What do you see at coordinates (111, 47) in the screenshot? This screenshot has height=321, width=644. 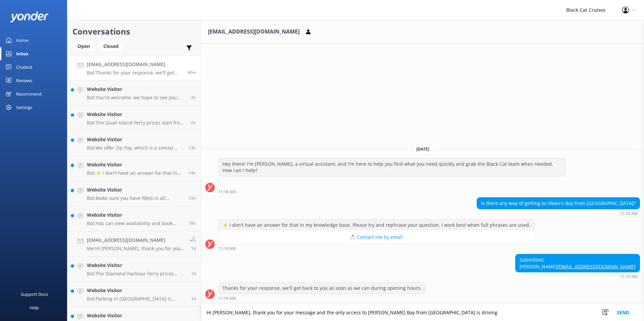 I see `div: Closed` at bounding box center [111, 47].